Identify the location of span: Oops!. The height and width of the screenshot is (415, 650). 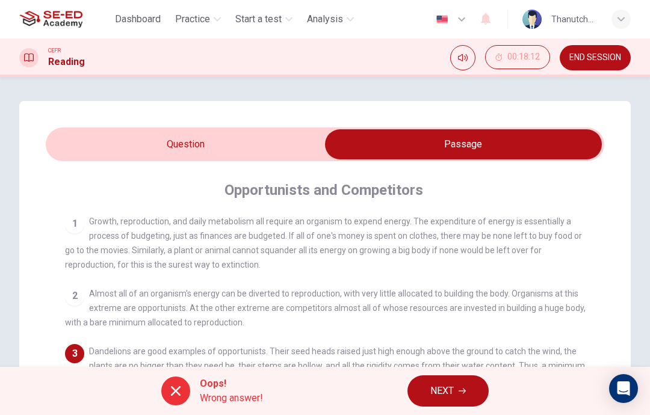
(231, 384).